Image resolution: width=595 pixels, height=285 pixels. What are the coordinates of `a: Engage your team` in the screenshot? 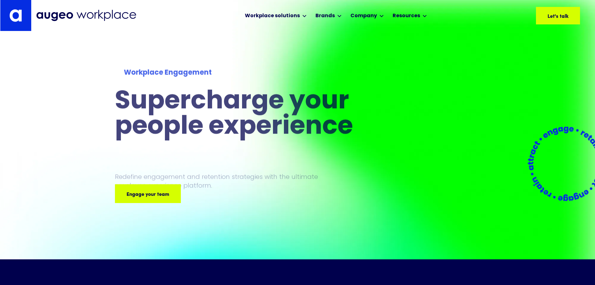 It's located at (148, 193).